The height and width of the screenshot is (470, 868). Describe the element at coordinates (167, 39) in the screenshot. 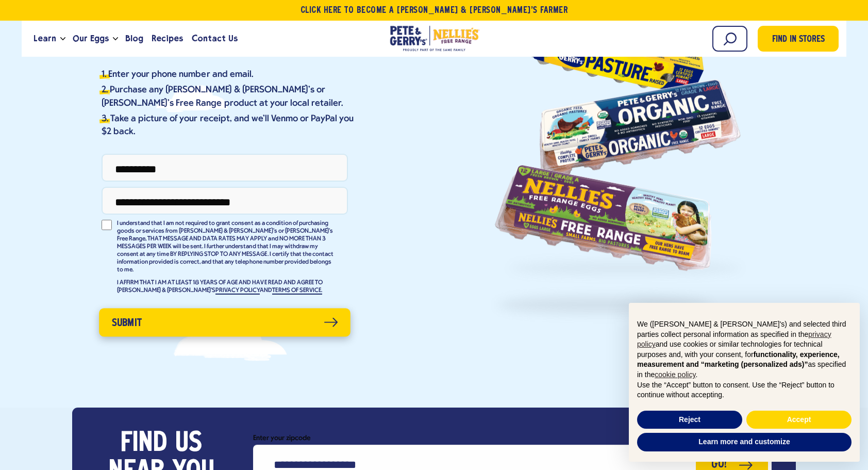

I see `span: Recipes` at that location.